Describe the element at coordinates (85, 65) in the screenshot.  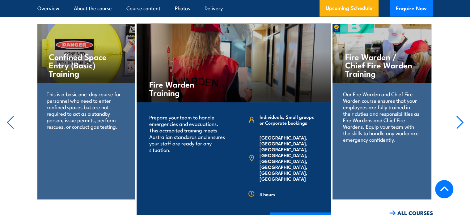
I see `h4: Confined Space Entry (Basic) Training` at that location.